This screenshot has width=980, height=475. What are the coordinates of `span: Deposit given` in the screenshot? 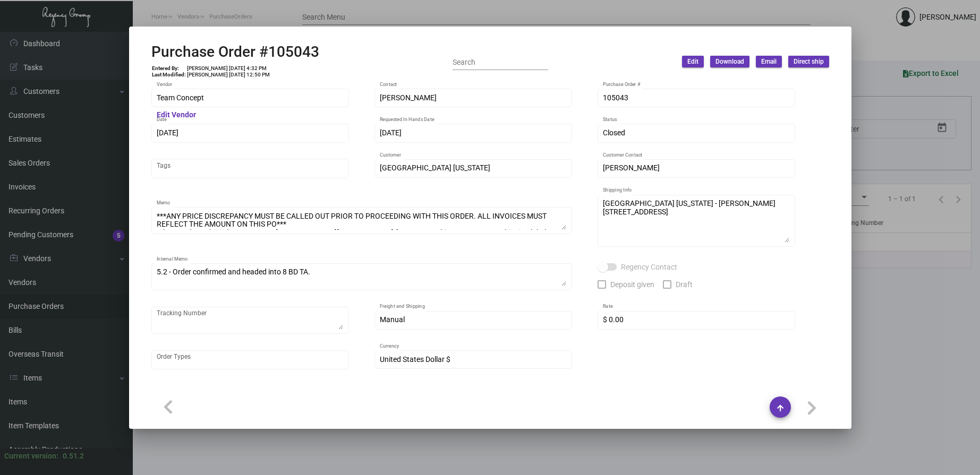 It's located at (633, 284).